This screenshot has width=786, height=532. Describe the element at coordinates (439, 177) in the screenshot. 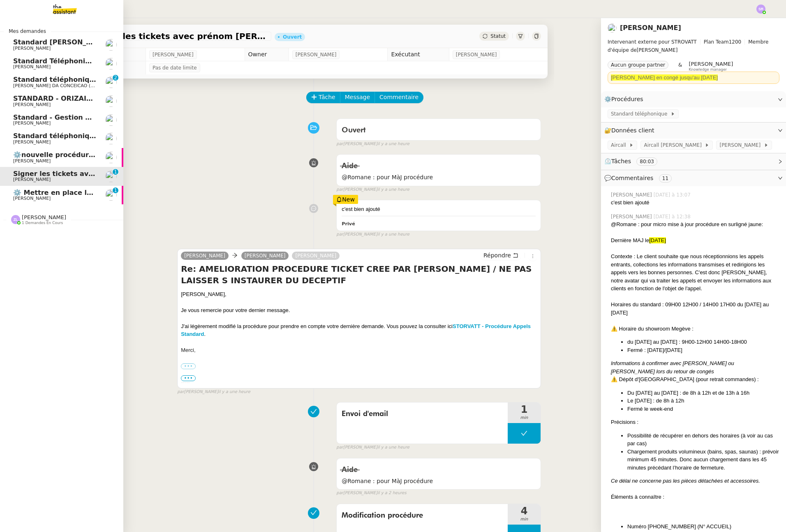

I see `span: @Romane : pour MàJ procédure` at that location.